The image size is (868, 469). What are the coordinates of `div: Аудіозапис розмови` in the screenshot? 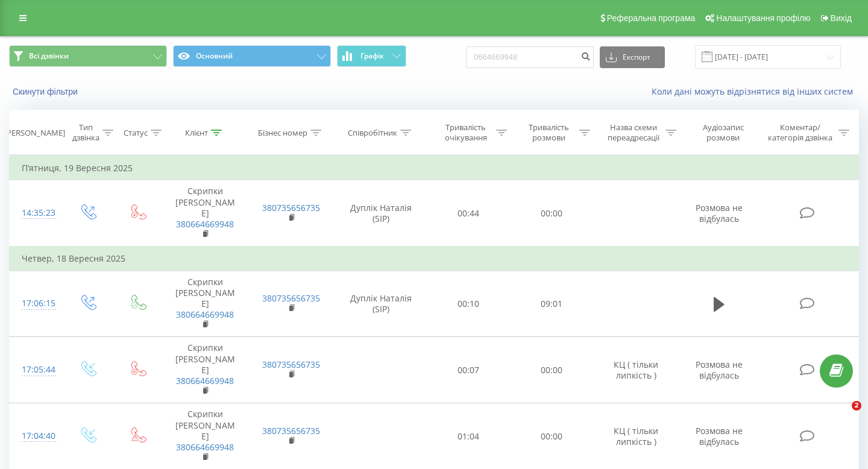 It's located at (723, 133).